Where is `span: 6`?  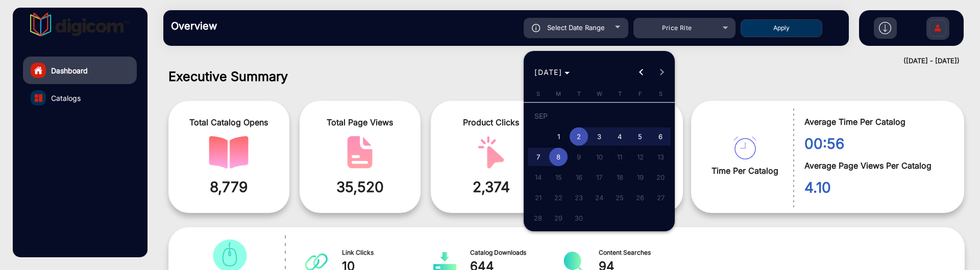
span: 6 is located at coordinates (660, 136).